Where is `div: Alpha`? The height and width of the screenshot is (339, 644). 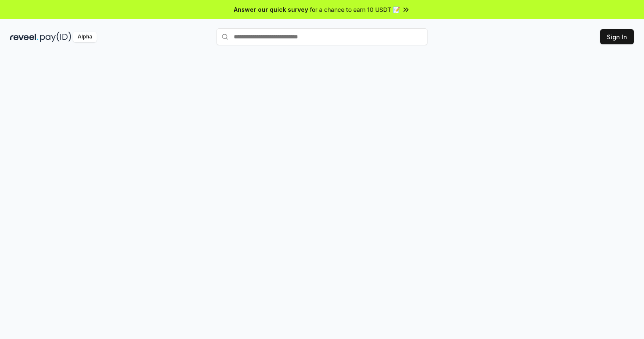 div: Alpha is located at coordinates (85, 37).